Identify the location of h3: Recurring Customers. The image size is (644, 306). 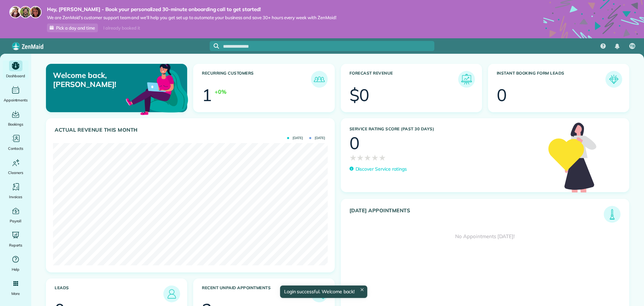
(257, 79).